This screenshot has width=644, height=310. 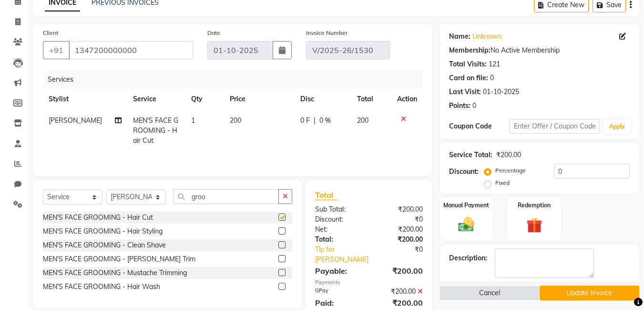 I want to click on div: Total:, so click(x=338, y=239).